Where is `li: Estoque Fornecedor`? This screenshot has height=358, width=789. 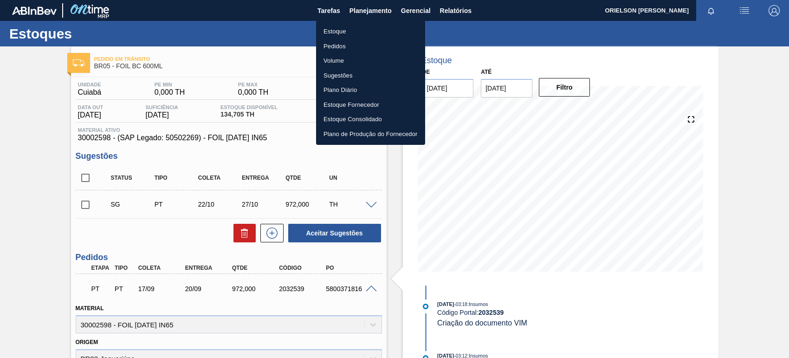 li: Estoque Fornecedor is located at coordinates (370, 105).